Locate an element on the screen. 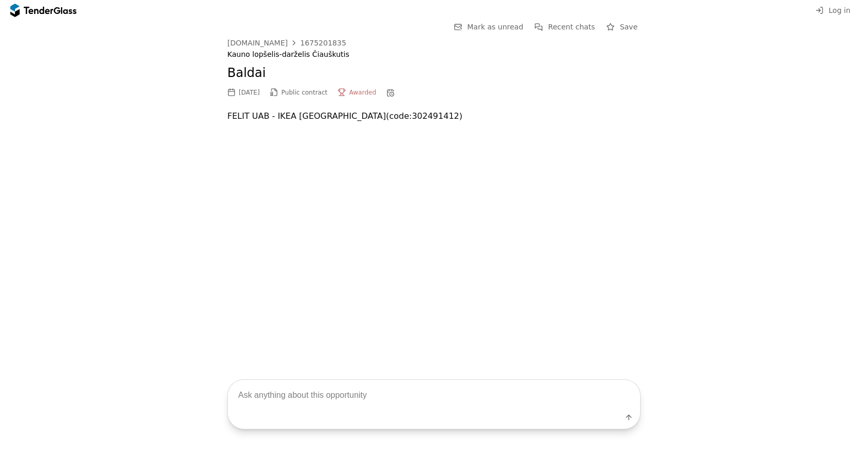 This screenshot has width=868, height=450. span: Awarded is located at coordinates (363, 92).